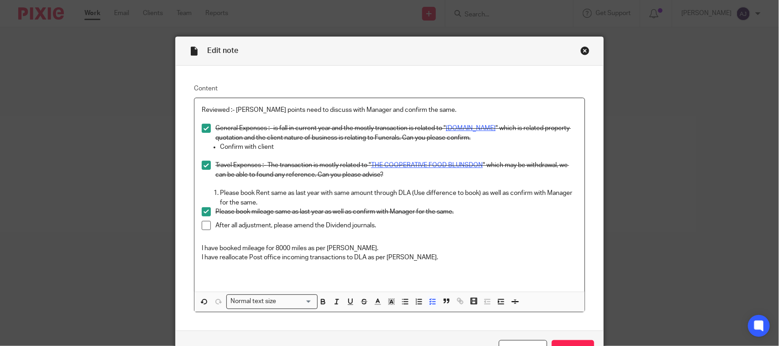 The image size is (779, 346). What do you see at coordinates (296, 301) in the screenshot?
I see `input: Search for option` at bounding box center [296, 301].